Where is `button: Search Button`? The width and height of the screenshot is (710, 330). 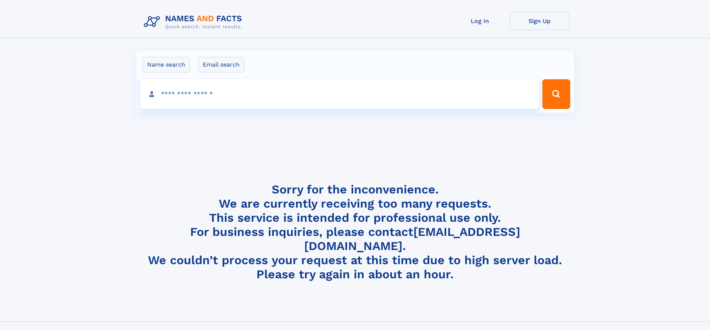
button: Search Button is located at coordinates (556, 94).